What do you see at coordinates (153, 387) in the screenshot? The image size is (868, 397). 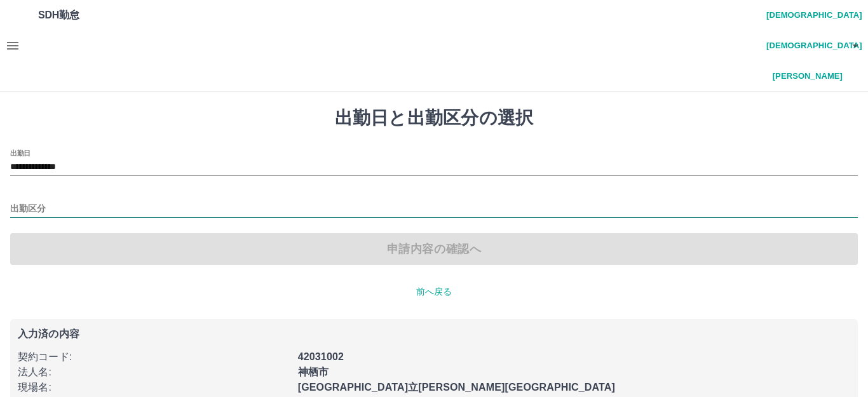 I see `p: 現場名 :` at bounding box center [153, 387].